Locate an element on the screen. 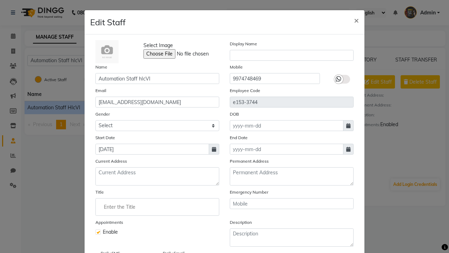  span: Enable is located at coordinates (110, 232).